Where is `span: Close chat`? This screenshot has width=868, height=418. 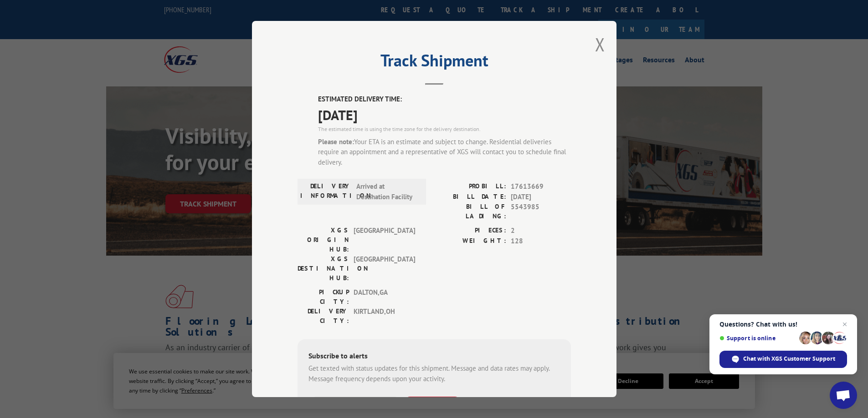
span: Close chat is located at coordinates (845, 325).